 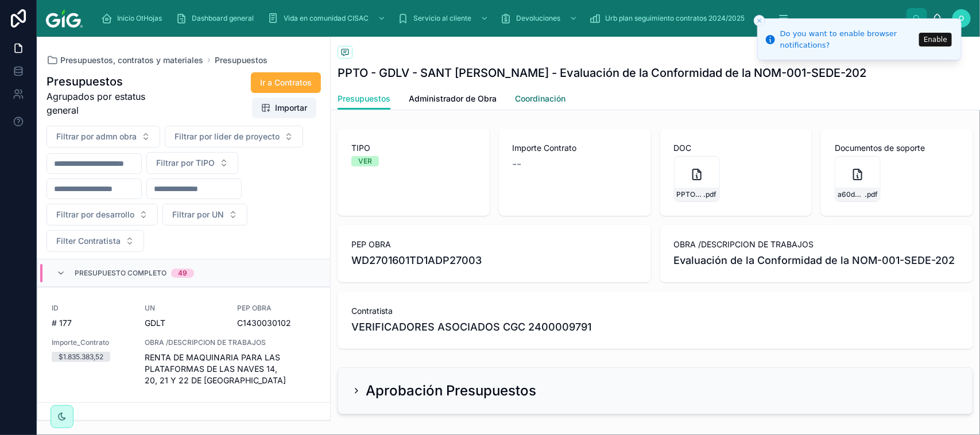 I want to click on a: Presupuestos, contratos y materiales, so click(x=124, y=60).